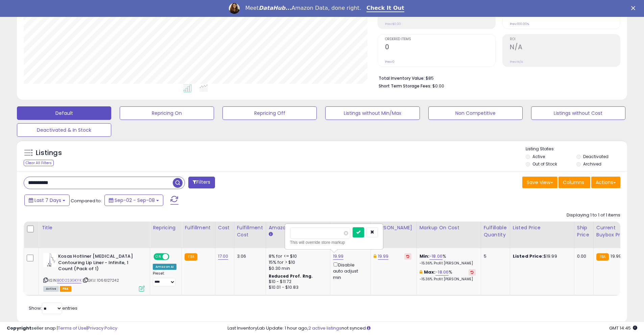  What do you see at coordinates (102, 328) in the screenshot?
I see `a: Privacy Policy` at bounding box center [102, 328].